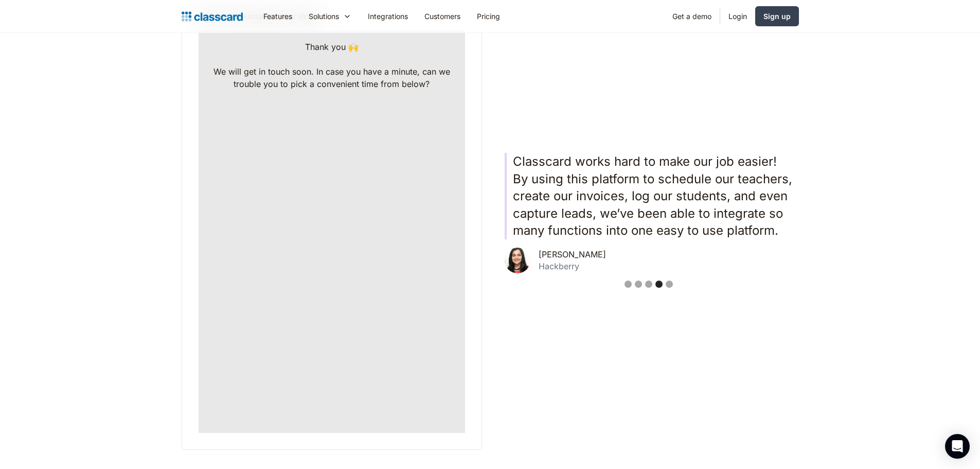  Describe the element at coordinates (443, 16) in the screenshot. I see `a: Customers` at that location.